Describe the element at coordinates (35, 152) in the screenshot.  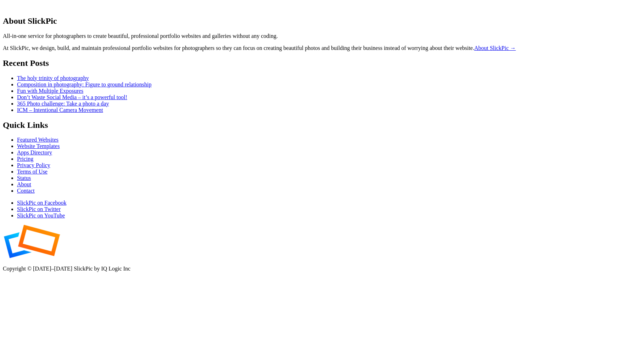
I see `a: Apps Directory` at that location.